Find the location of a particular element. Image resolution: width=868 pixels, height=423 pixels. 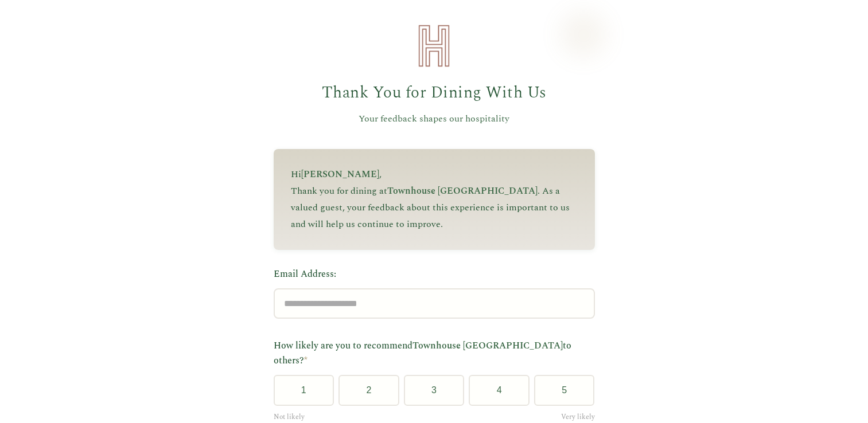

button: 4 is located at coordinates (499, 391).